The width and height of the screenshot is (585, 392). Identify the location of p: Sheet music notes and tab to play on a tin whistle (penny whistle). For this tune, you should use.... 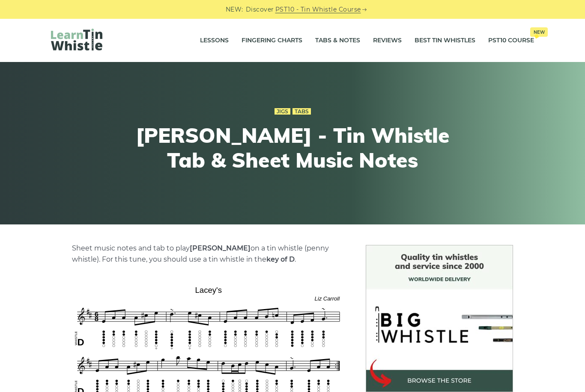
(209, 254).